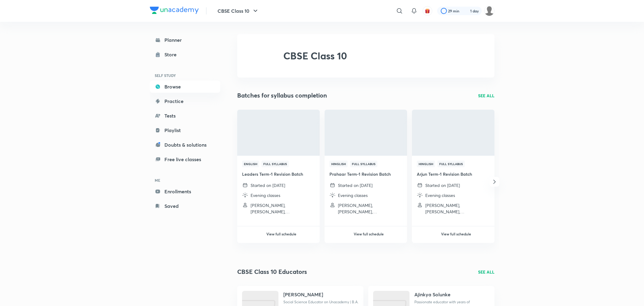  I want to click on p: Puneet Kumar Srivastava, Arima Chaturvedi, Garima Rana and 1 more, so click(282, 209).